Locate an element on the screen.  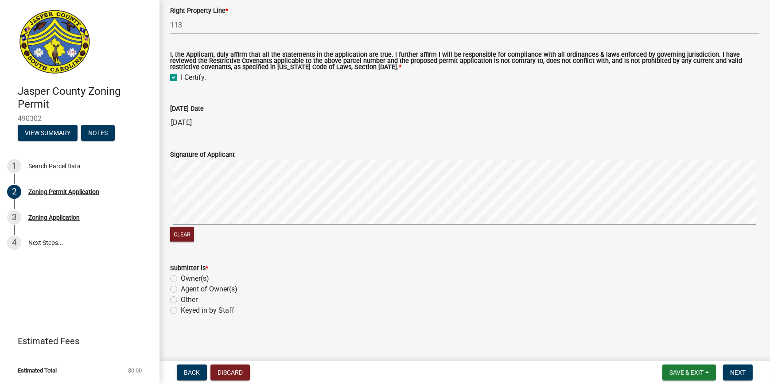
img: Jasper County, South Carolina is located at coordinates (54, 43).